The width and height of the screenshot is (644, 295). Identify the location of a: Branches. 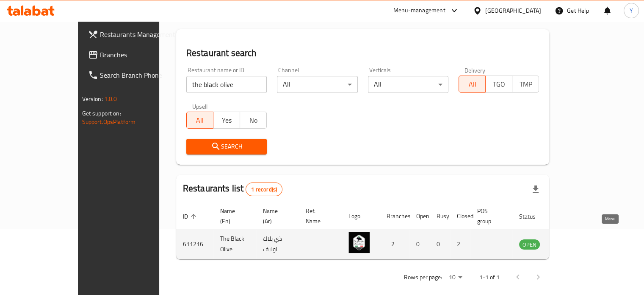
(133, 55).